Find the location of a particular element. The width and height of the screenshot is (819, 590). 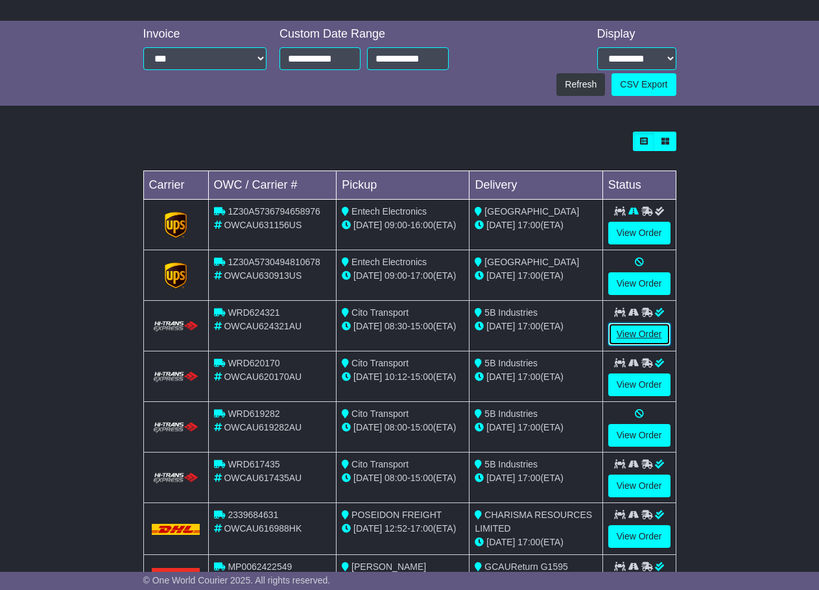

span: POSEIDON FREIGHT is located at coordinates (396, 515).